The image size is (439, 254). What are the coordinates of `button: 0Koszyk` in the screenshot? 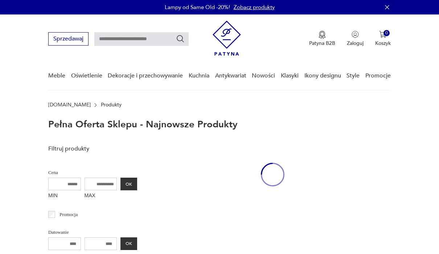 It's located at (382, 39).